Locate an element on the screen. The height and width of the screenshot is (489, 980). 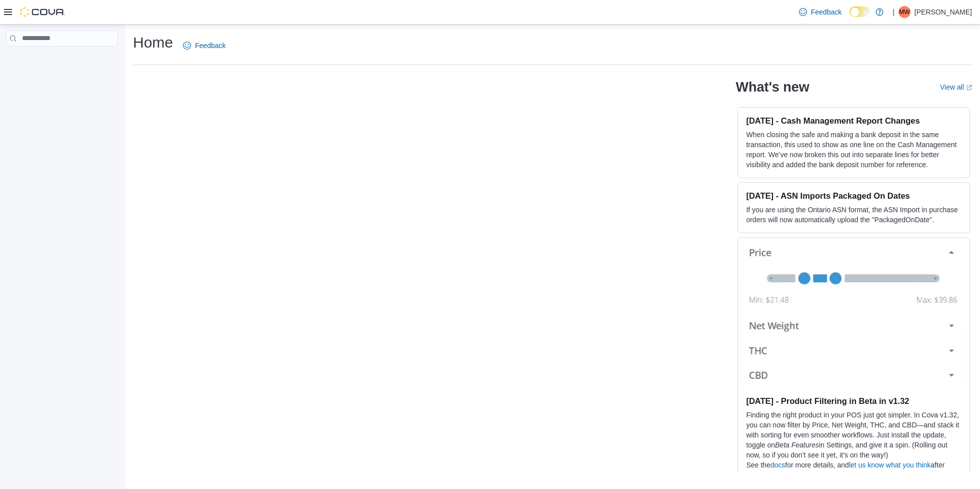
div: Mark Wolk is located at coordinates (905, 12).